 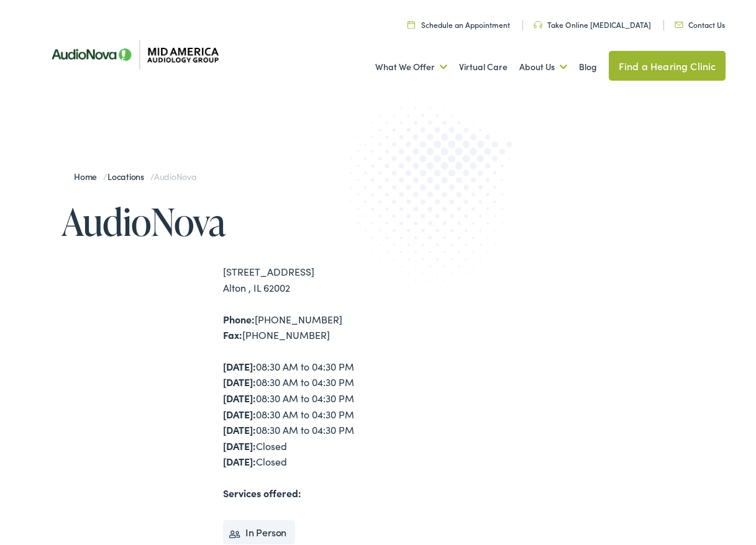 I want to click on a: Locations, so click(x=129, y=176).